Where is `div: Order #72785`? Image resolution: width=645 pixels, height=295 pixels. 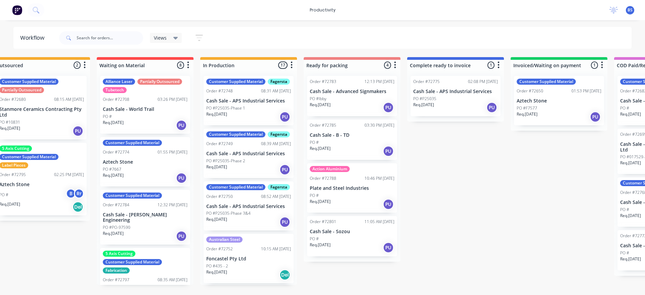 div: Order #72785 is located at coordinates (323, 125).